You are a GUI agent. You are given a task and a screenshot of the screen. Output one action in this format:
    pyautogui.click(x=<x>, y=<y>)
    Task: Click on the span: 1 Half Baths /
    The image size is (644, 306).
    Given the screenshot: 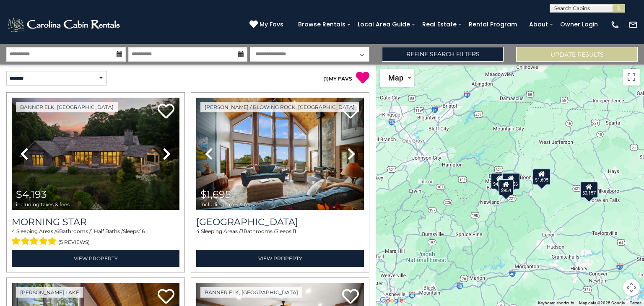 What is the action you would take?
    pyautogui.click(x=107, y=231)
    